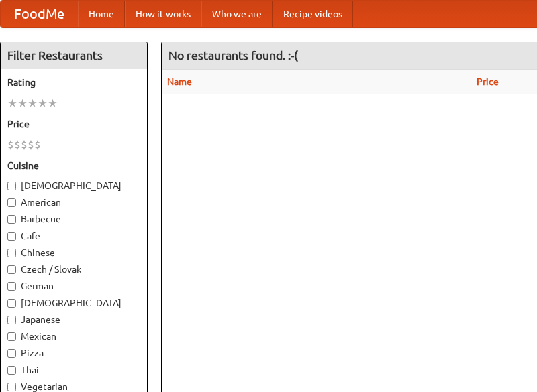 Image resolution: width=537 pixels, height=392 pixels. I want to click on input: Czech / Slovak, so click(11, 269).